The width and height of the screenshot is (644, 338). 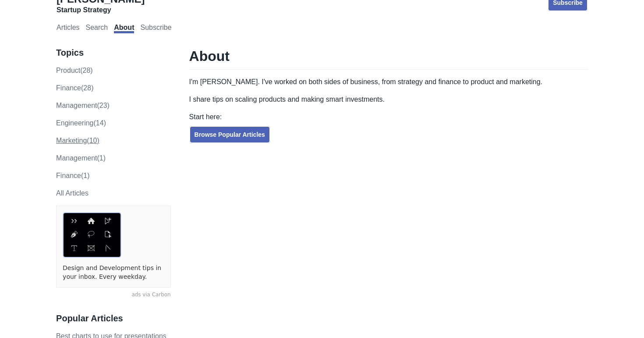 I want to click on a: Management(1), so click(x=81, y=158).